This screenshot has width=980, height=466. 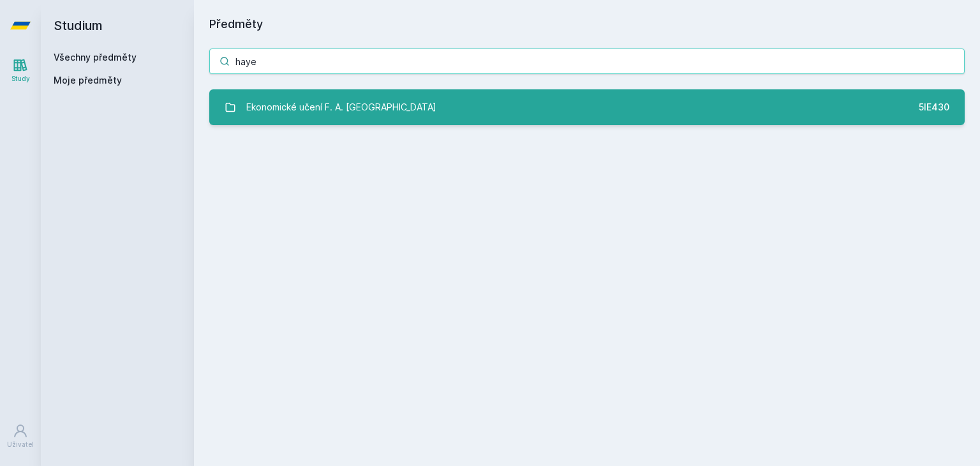 I want to click on div: Uživatel, so click(x=21, y=444).